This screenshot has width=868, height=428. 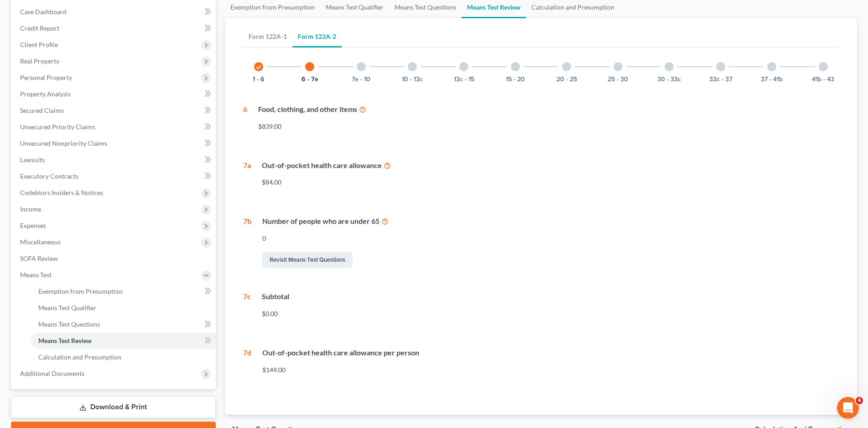 I want to click on span: Case Dashboard, so click(x=43, y=11).